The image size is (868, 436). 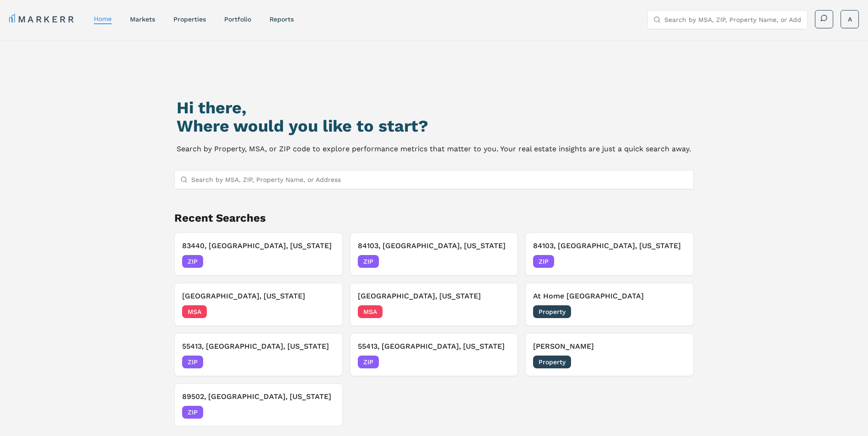 What do you see at coordinates (42, 19) in the screenshot?
I see `a: MARKERR` at bounding box center [42, 19].